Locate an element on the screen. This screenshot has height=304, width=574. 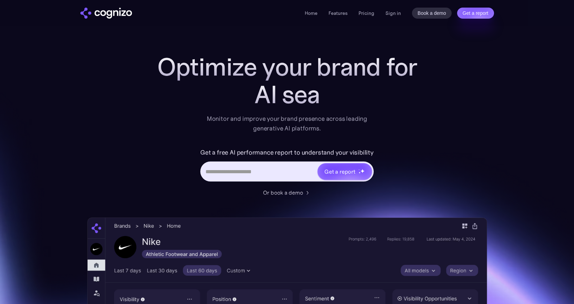
a: Get a reportstarstarstar is located at coordinates (345, 171).